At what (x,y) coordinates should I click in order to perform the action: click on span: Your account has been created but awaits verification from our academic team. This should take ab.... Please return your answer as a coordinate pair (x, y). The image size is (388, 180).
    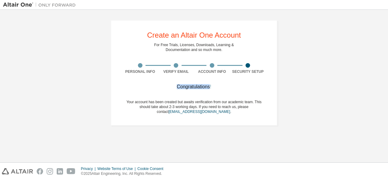
    Looking at the image, I should click on (194, 107).